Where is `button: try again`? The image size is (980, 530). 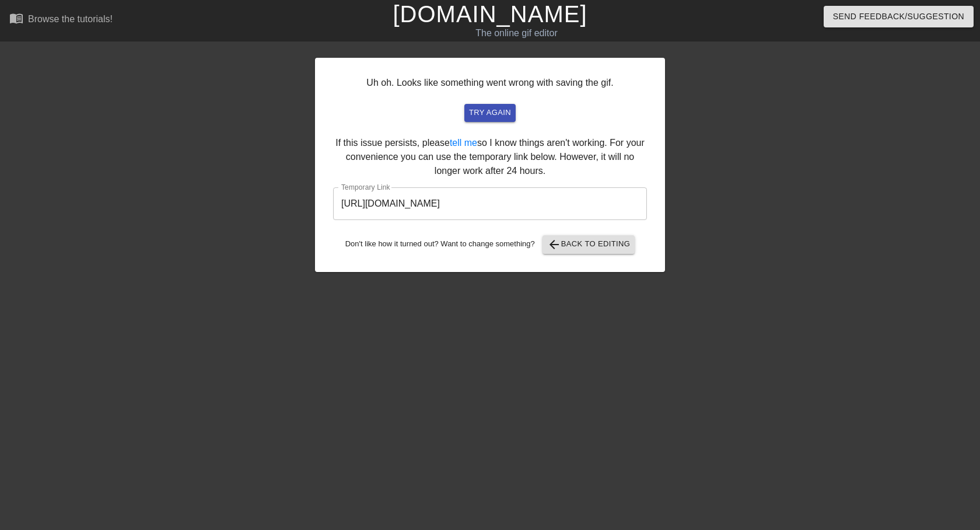 button: try again is located at coordinates (490, 113).